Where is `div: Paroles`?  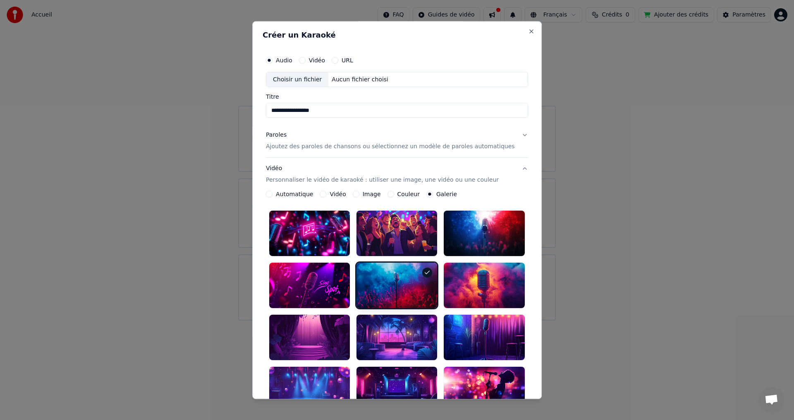
div: Paroles is located at coordinates (276, 136).